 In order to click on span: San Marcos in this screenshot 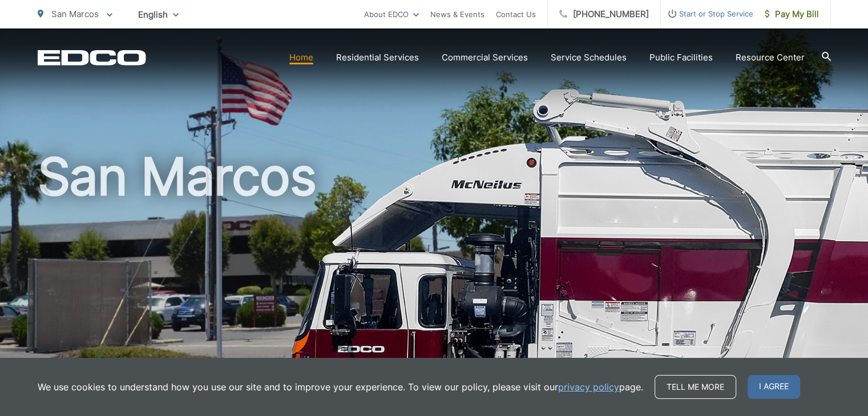, I will do `click(75, 14)`.